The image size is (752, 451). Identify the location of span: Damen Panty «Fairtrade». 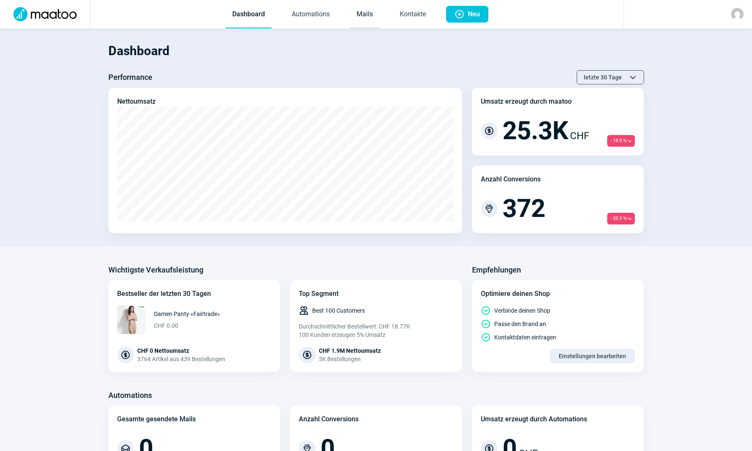
(187, 314).